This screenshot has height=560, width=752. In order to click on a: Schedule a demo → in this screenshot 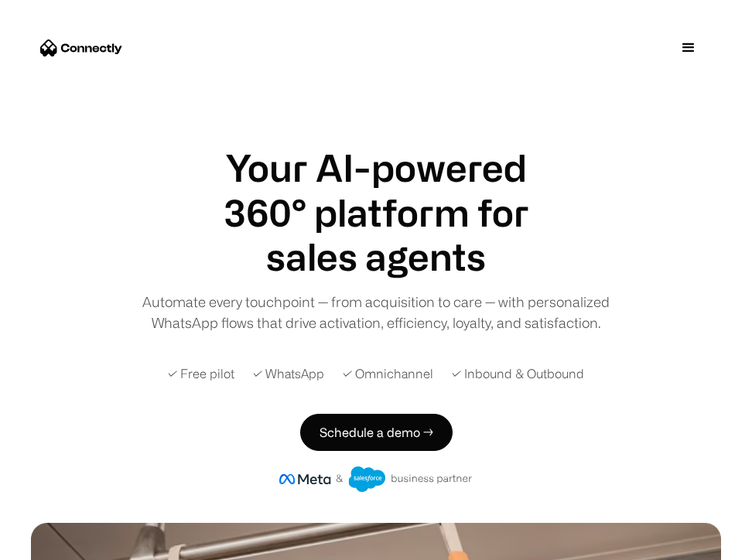, I will do `click(376, 432)`.